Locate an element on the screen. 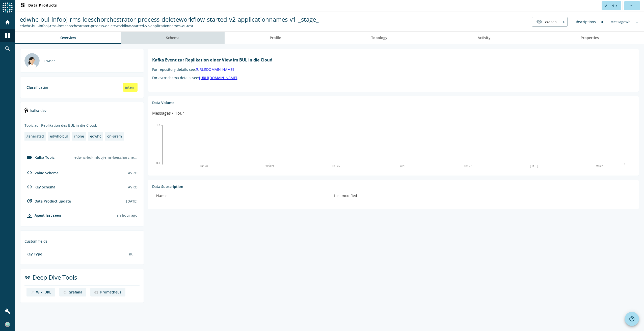 This screenshot has height=331, width=644. img: avatar is located at coordinates (32, 61).